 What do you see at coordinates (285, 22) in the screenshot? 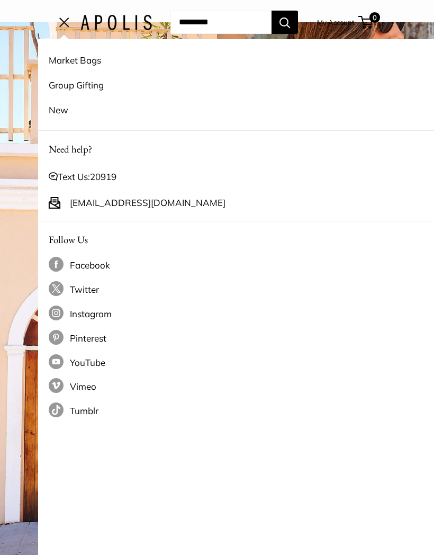
I see `button: Search` at bounding box center [285, 22].